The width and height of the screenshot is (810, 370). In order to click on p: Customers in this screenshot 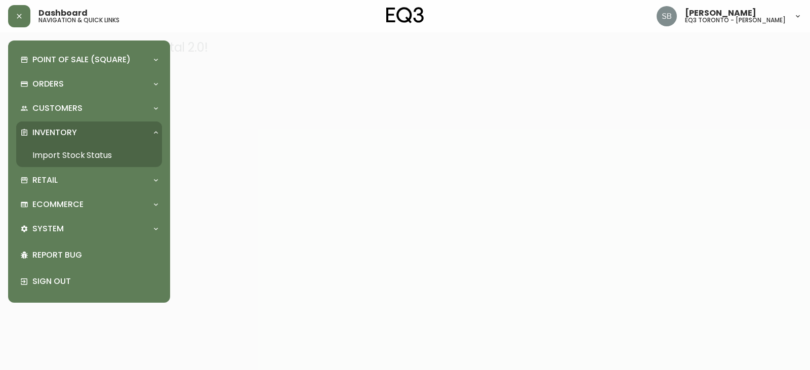, I will do `click(57, 108)`.